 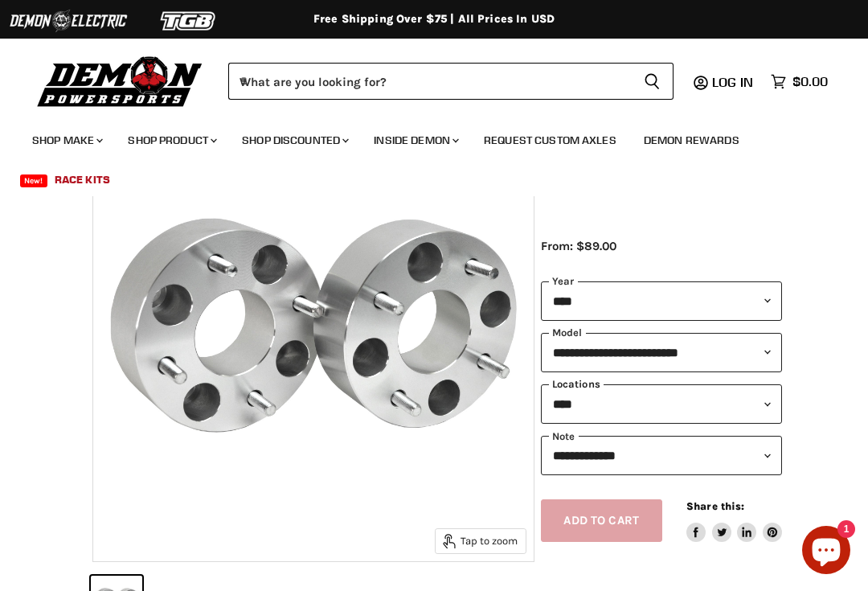 What do you see at coordinates (733, 82) in the screenshot?
I see `span: Log in` at bounding box center [733, 82].